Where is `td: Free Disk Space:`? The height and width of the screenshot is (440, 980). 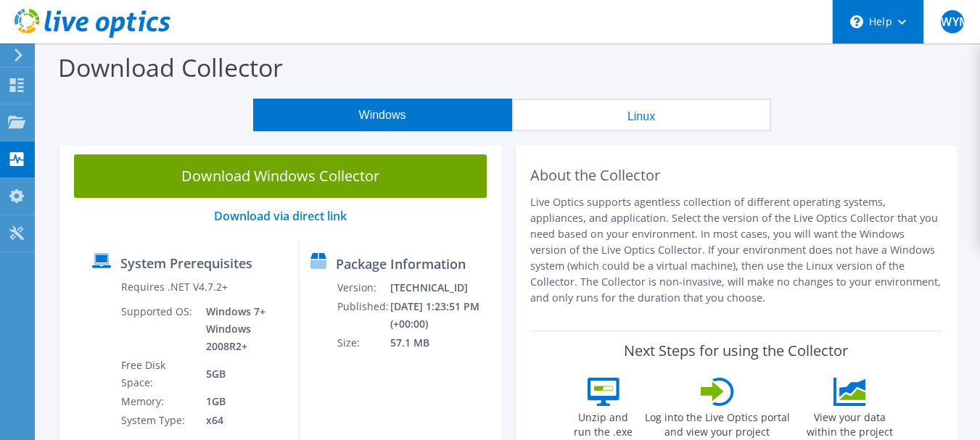 td: Free Disk Space: is located at coordinates (158, 374).